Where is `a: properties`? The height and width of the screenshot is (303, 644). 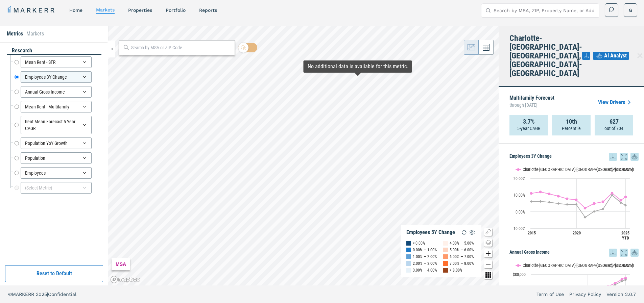
a: properties is located at coordinates (140, 10).